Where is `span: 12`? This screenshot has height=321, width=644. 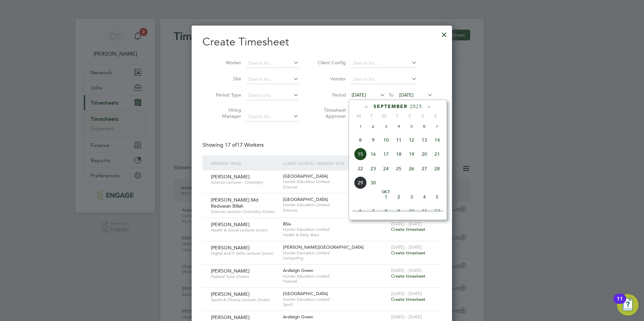
span: 12 is located at coordinates (411, 140).